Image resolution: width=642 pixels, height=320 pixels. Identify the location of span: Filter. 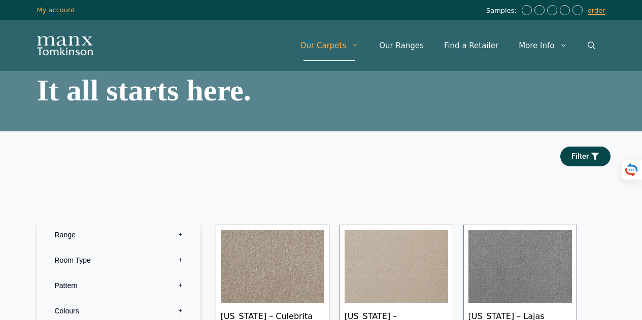
(580, 156).